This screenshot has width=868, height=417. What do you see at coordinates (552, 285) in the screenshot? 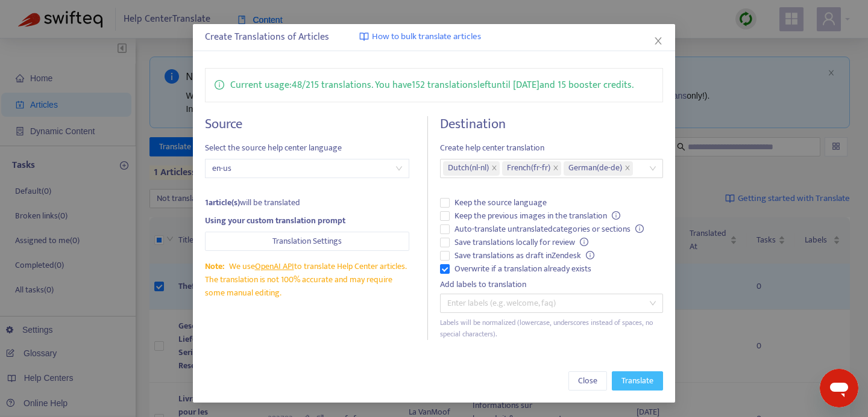
I see `div: Add labels to translation` at bounding box center [552, 285].